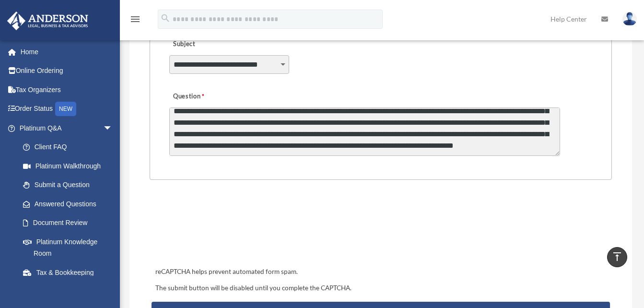 The width and height of the screenshot is (644, 308). What do you see at coordinates (68, 186) in the screenshot?
I see `a: Submit a Question` at bounding box center [68, 186].